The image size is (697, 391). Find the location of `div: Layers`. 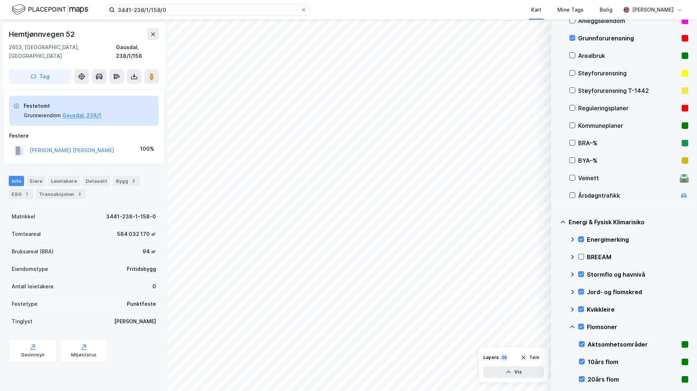

div: Layers is located at coordinates (491, 358).